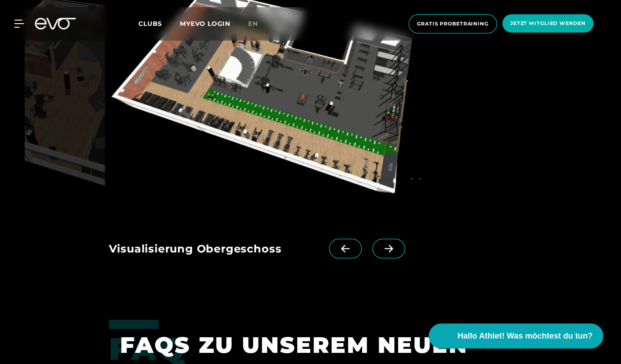  Describe the element at coordinates (253, 23) in the screenshot. I see `span: en` at that location.